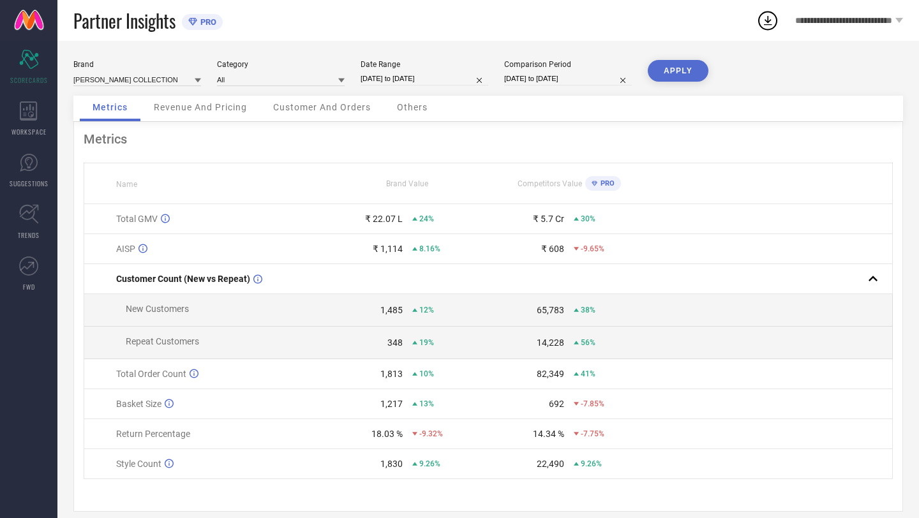  Describe the element at coordinates (157, 309) in the screenshot. I see `span: New Customers` at that location.